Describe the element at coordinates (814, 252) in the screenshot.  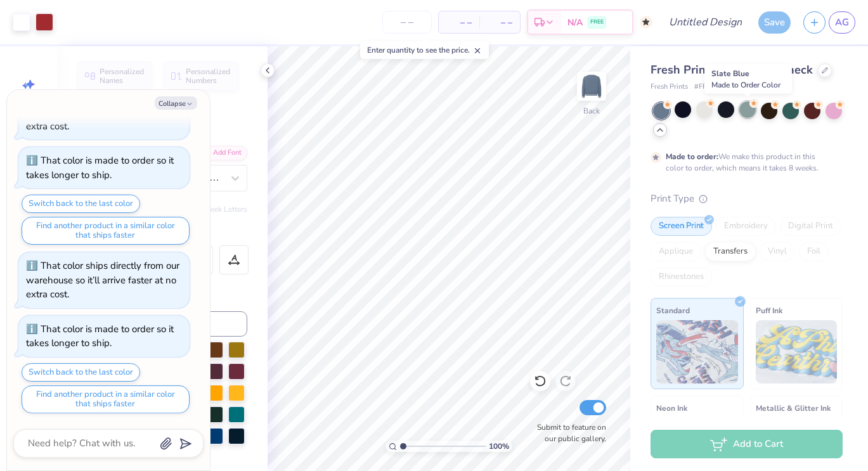
I see `div: Foil` at that location.